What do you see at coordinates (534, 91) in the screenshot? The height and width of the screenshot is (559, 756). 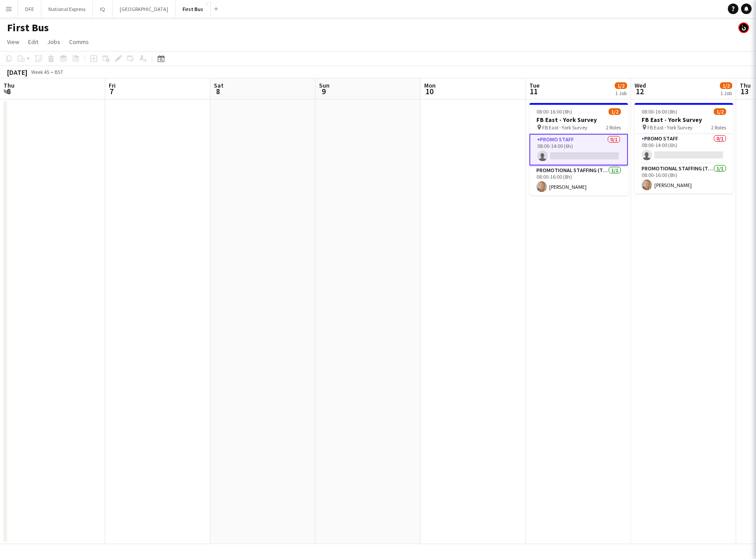 I see `span: 11` at bounding box center [534, 91].